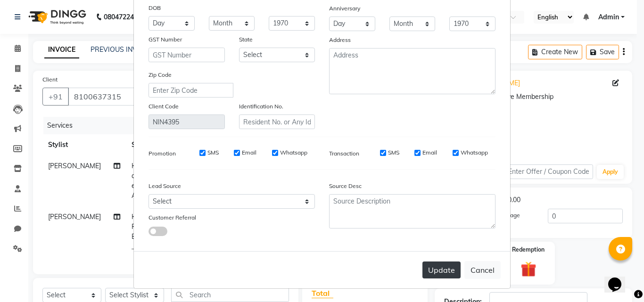 The width and height of the screenshot is (644, 302). What do you see at coordinates (191, 90) in the screenshot?
I see `input: Enter Zip Code` at bounding box center [191, 90].